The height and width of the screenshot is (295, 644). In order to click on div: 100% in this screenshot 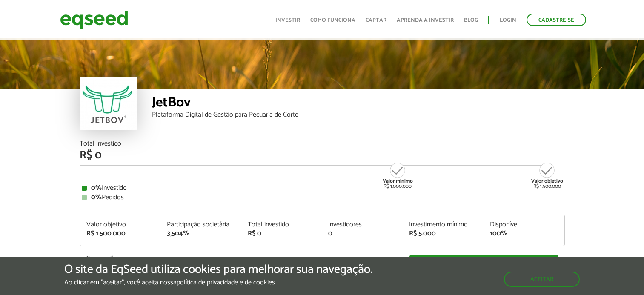, I will do `click(524, 233)`.